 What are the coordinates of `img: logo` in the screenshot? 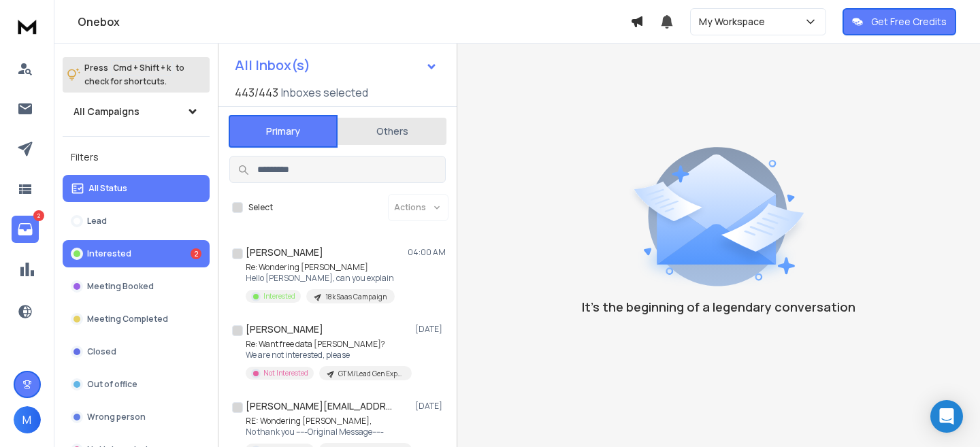 It's located at (27, 26).